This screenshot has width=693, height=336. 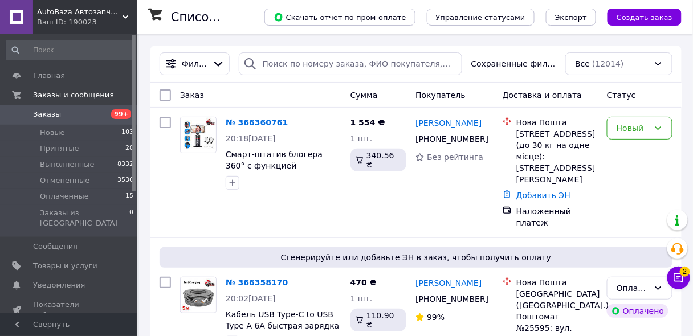 What do you see at coordinates (256, 283) in the screenshot?
I see `a: № 366358170` at bounding box center [256, 283].